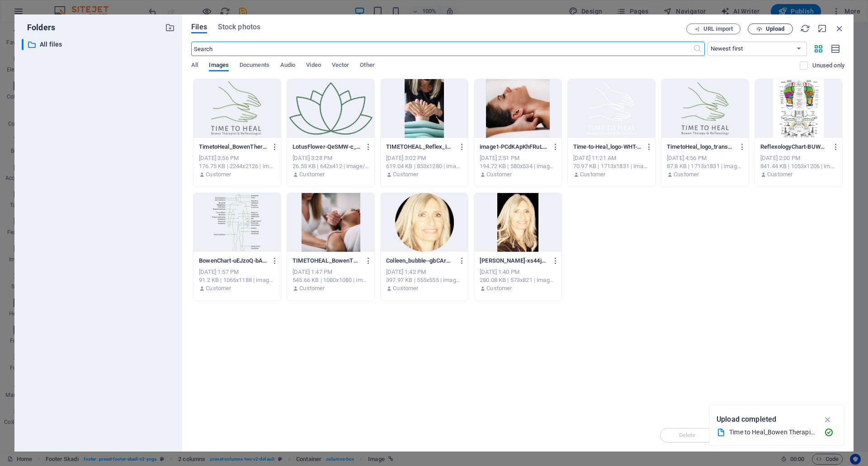  What do you see at coordinates (705, 166) in the screenshot?
I see `div: 87.8 KB | 1713x1831 | image/png` at bounding box center [705, 166].